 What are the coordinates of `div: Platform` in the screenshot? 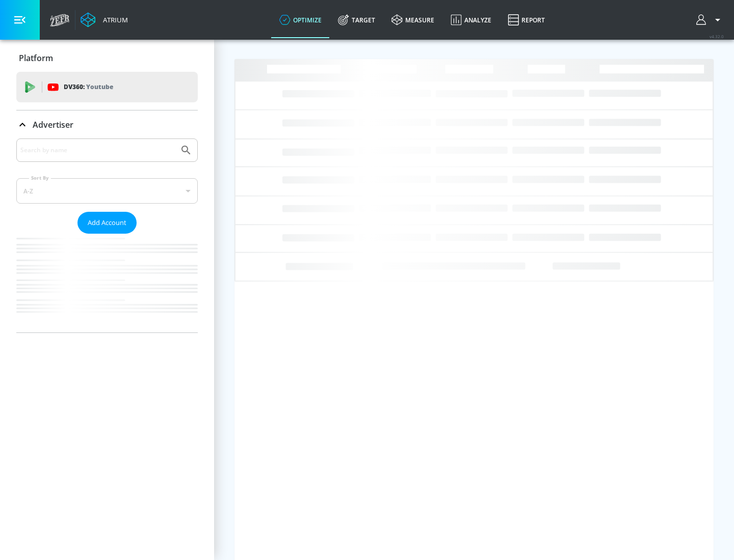 It's located at (107, 58).